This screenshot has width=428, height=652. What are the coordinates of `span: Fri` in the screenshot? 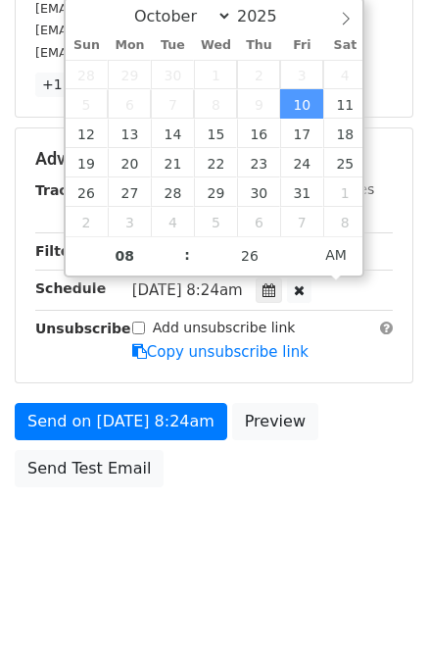 It's located at (302, 45).